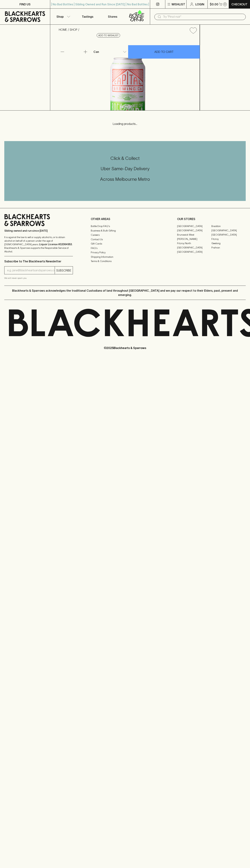 The height and width of the screenshot is (868, 250). I want to click on p: Wishlist, so click(178, 4).